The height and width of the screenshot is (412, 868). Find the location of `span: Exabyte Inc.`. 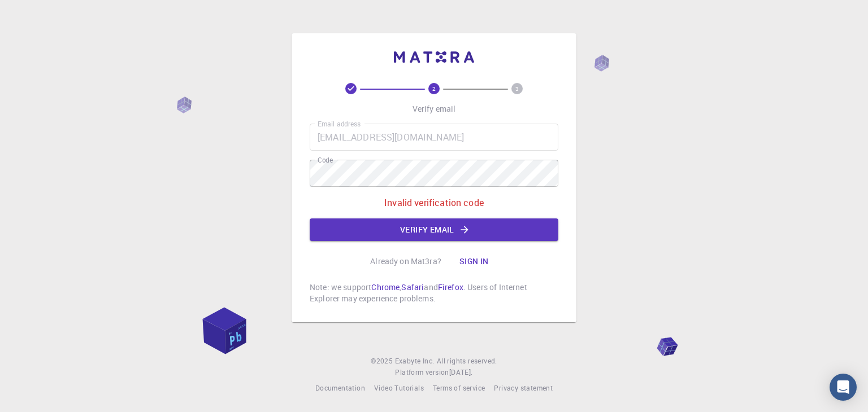

span: Exabyte Inc. is located at coordinates (415, 361).